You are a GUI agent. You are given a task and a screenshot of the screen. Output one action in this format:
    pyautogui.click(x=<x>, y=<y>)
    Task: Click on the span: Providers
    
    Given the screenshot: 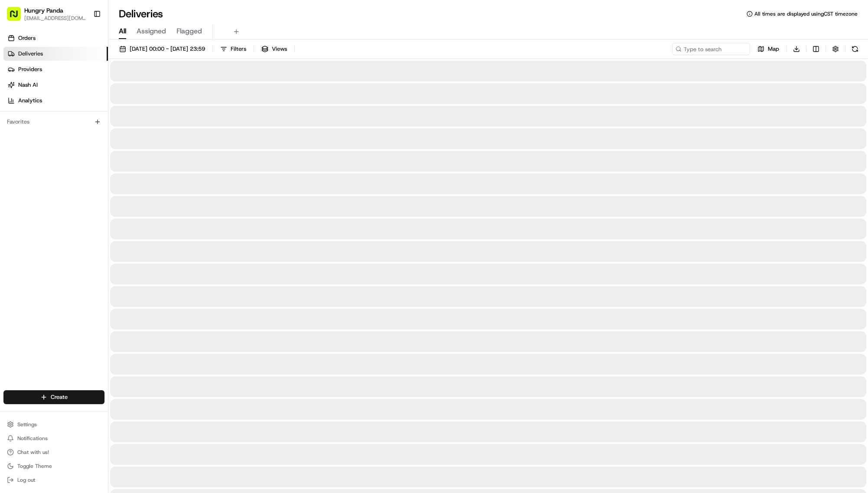 What is the action you would take?
    pyautogui.click(x=30, y=70)
    